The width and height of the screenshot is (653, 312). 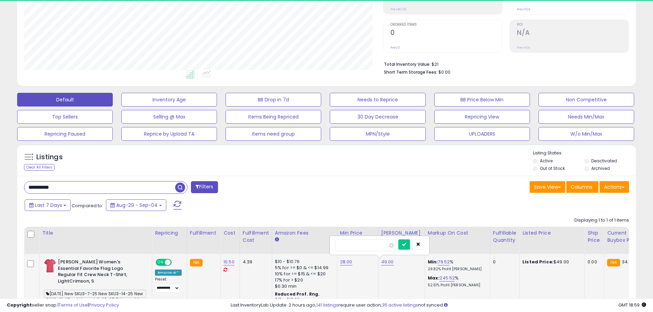 What do you see at coordinates (400, 305) in the screenshot?
I see `a: 35 active listings` at bounding box center [400, 305].